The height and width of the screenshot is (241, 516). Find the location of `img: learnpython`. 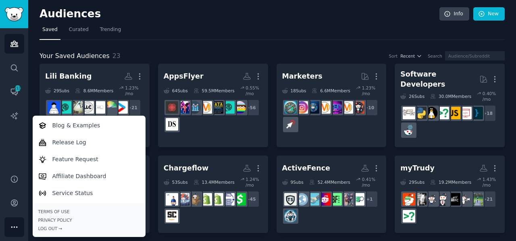

img: learnpython is located at coordinates (409, 113).